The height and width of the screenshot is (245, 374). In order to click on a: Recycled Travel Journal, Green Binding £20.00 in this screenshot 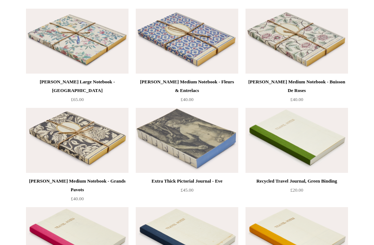, I will do `click(297, 192)`.